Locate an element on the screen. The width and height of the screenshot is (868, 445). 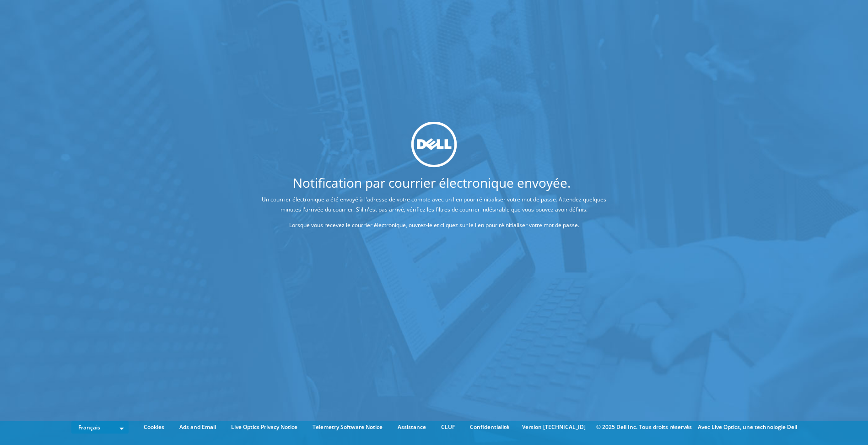
a: CLUF is located at coordinates (448, 427).